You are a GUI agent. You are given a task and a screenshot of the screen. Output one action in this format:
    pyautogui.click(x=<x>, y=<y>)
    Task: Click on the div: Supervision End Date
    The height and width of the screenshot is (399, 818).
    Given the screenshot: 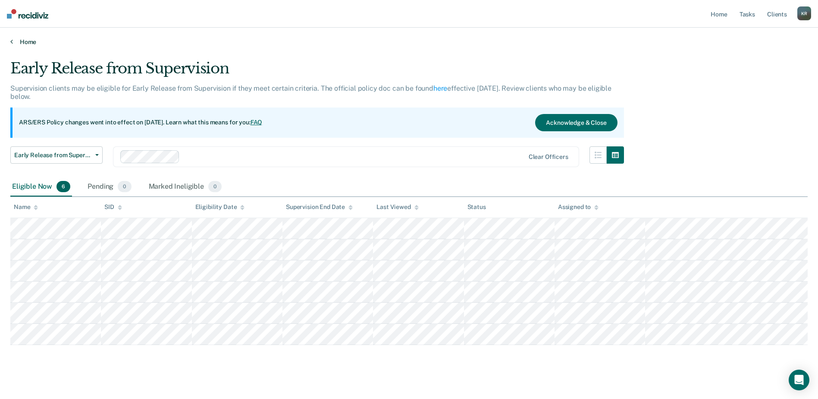 What is the action you would take?
    pyautogui.click(x=319, y=207)
    